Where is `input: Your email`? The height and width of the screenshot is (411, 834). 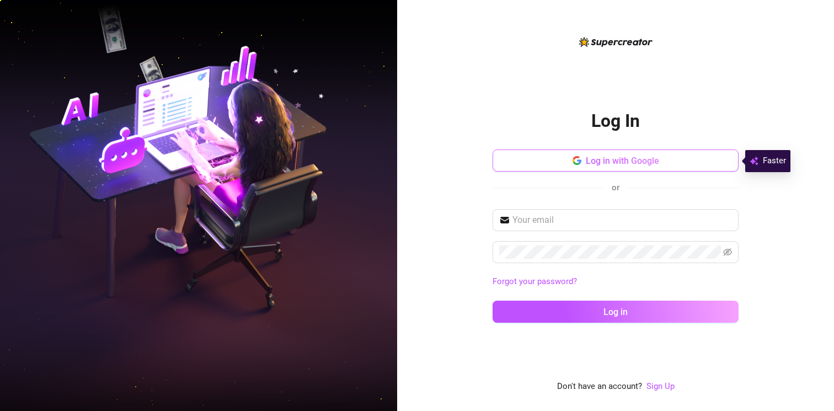
input: Your email is located at coordinates (622, 220).